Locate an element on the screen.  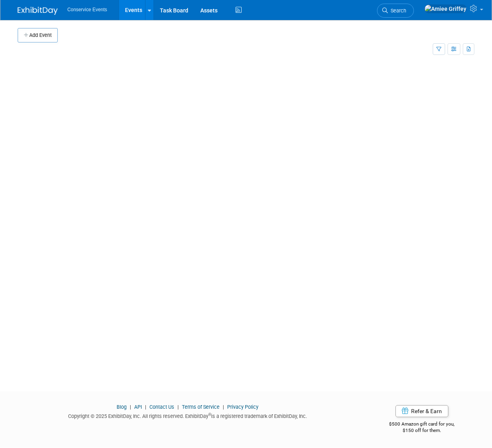
div: $150 off for them. is located at coordinates (422, 431).